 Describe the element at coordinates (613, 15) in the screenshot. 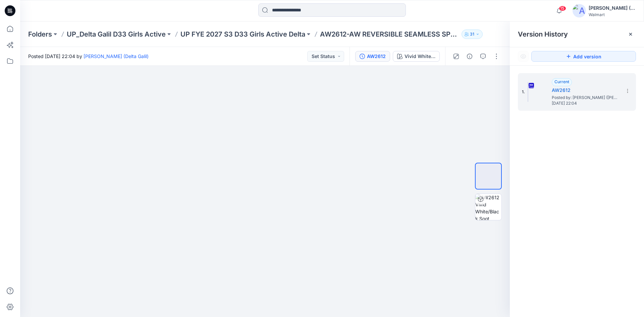

I see `div: Walmart` at that location.